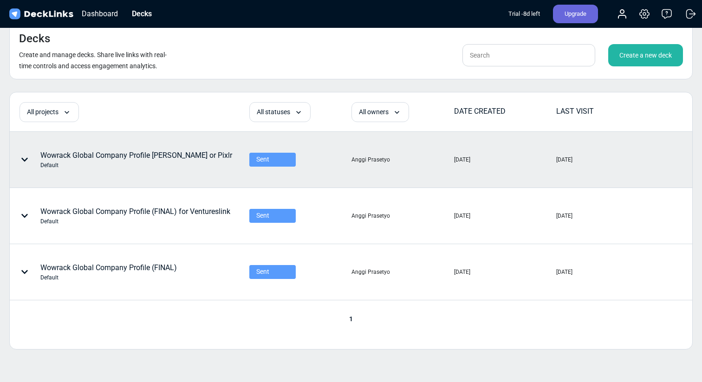 Image resolution: width=702 pixels, height=382 pixels. I want to click on div: Dashboard, so click(100, 13).